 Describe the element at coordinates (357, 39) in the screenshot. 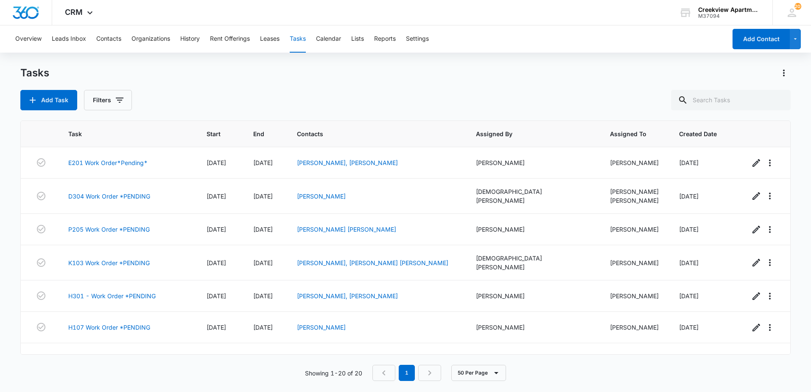

I see `button: Lists` at that location.